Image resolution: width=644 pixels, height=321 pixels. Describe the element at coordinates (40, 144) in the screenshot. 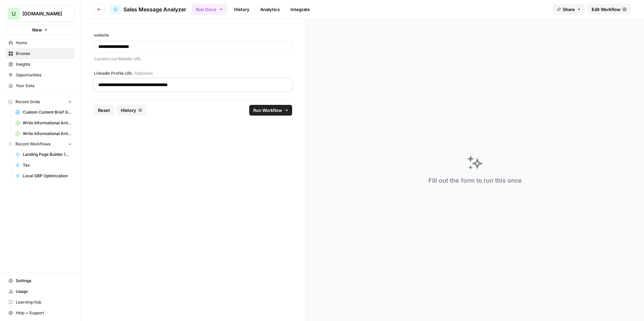

I see `button: Recent Workflows` at that location.